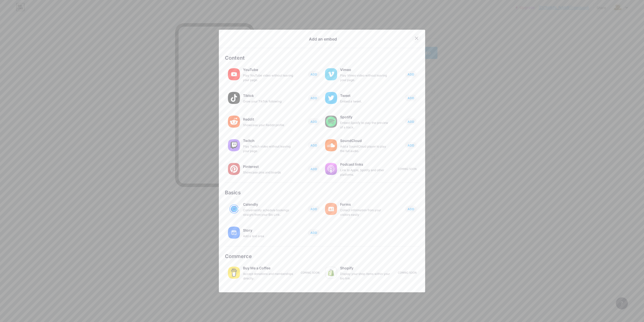 This screenshot has width=644, height=322. What do you see at coordinates (268, 125) in the screenshot?
I see `div: Showcase your Reddit profile` at bounding box center [268, 125].